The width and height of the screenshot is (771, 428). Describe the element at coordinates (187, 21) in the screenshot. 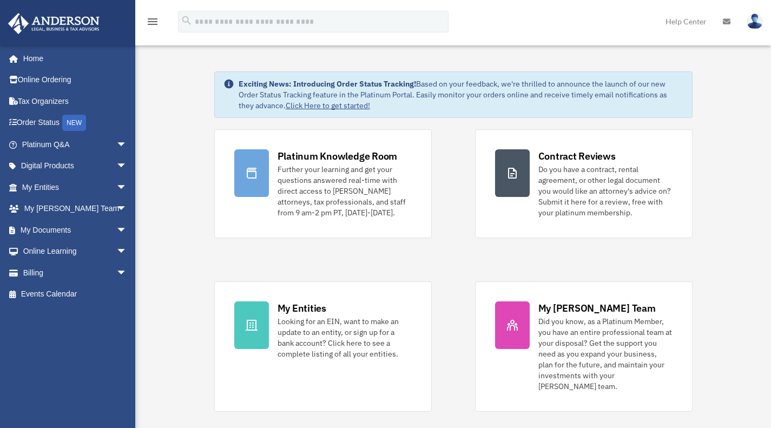

I see `i: search` at that location.